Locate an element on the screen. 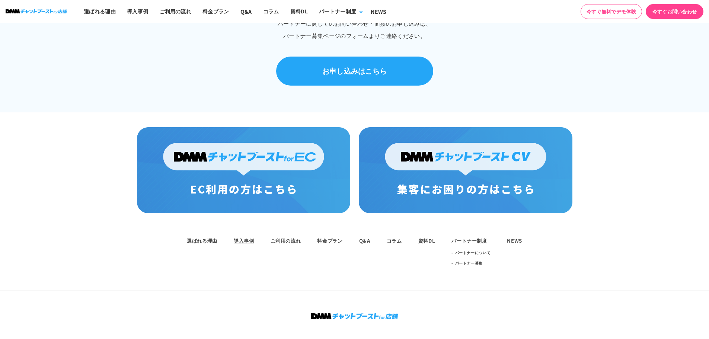 The height and width of the screenshot is (339, 709). a: 資料DL is located at coordinates (427, 240).